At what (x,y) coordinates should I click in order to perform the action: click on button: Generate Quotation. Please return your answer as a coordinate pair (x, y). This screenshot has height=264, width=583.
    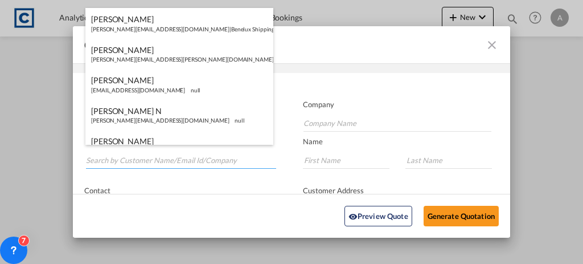
    Looking at the image, I should click on (461, 216).